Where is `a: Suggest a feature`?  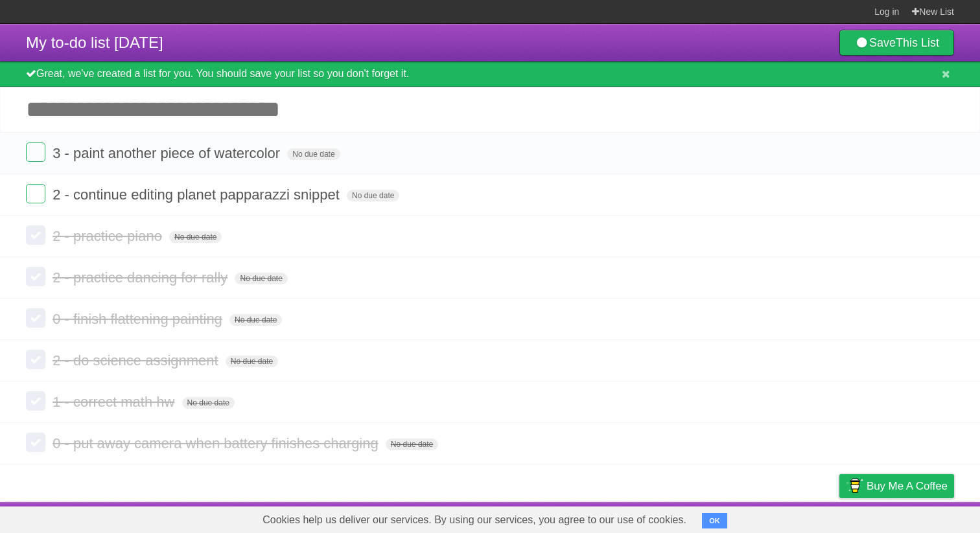
a: Suggest a feature is located at coordinates (913, 517).